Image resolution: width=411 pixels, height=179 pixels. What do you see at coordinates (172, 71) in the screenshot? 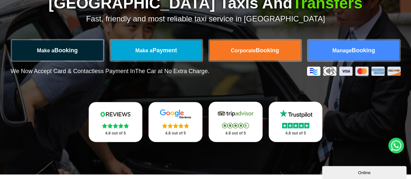
I see `span: The Car at No Extra Charge.` at bounding box center [172, 71].